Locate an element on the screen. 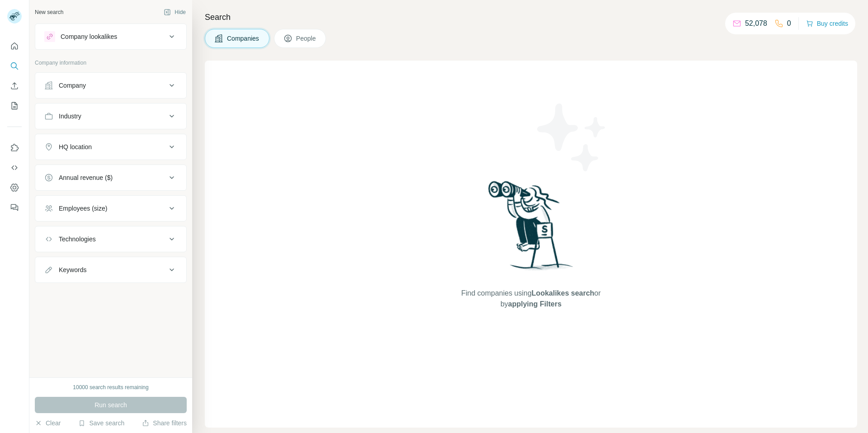 Image resolution: width=868 pixels, height=433 pixels. div: Company lookalikes is located at coordinates (89, 36).